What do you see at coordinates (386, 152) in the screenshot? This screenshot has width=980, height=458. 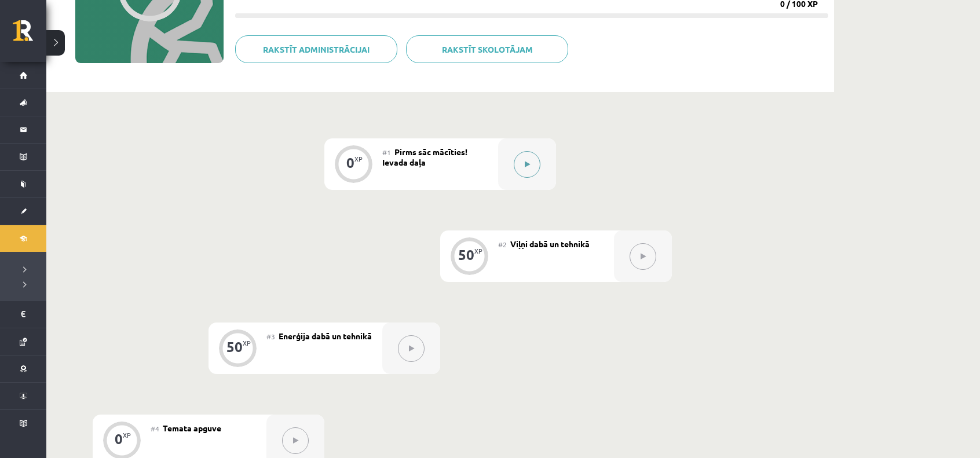 I see `span: #1` at bounding box center [386, 152].